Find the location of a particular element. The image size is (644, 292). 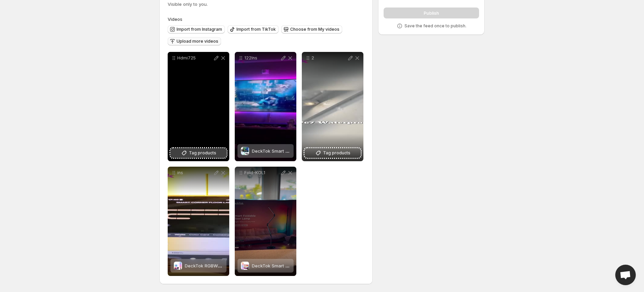

button: Import from Instagram is located at coordinates (196, 29).